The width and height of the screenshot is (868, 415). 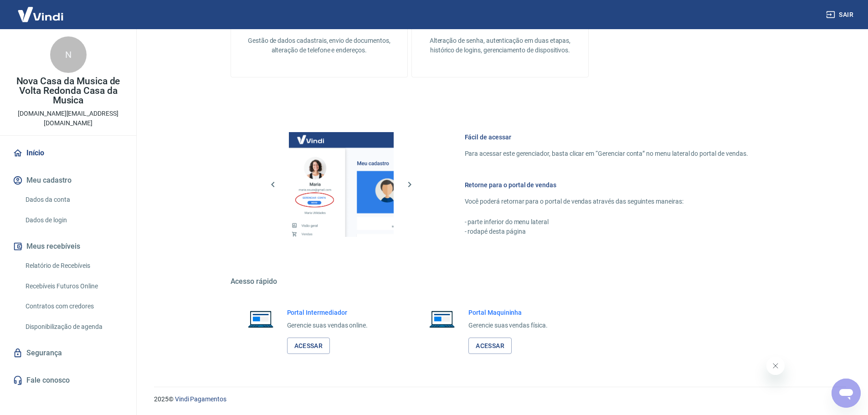 I want to click on p: - rodapé desta página, so click(x=606, y=232).